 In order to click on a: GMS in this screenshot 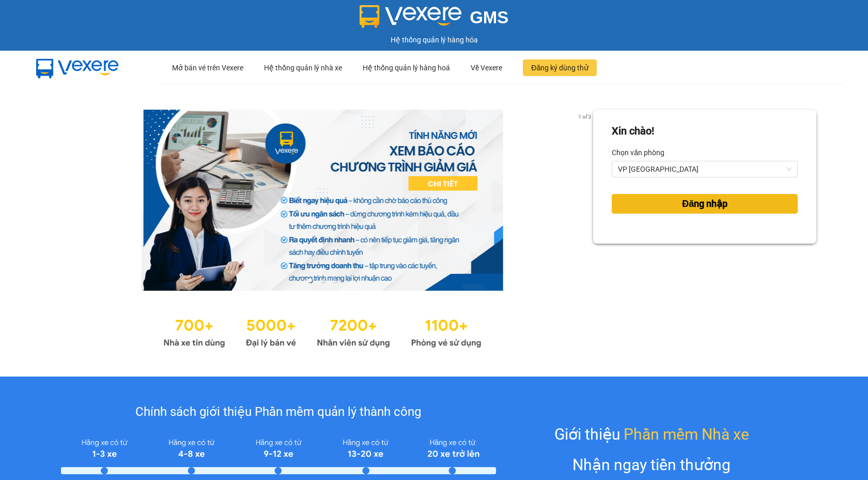, I will do `click(434, 20)`.